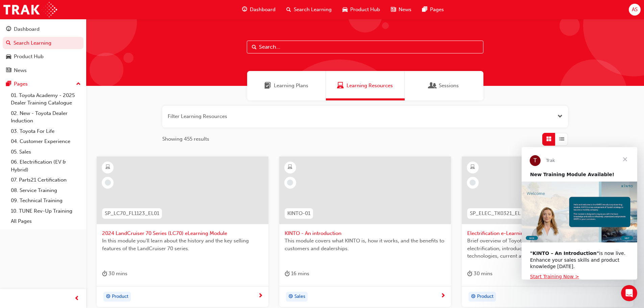  I want to click on a: 08. Service Training, so click(46, 190).